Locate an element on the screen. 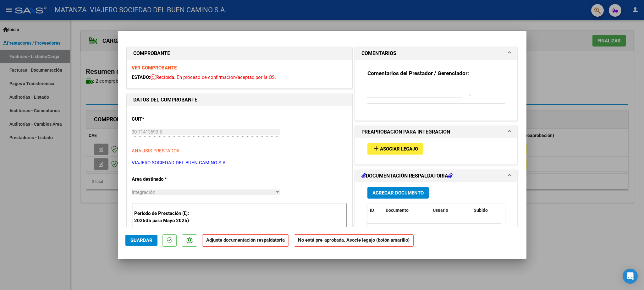 Image resolution: width=644 pixels, height=290 pixels. span: Subido is located at coordinates (481, 210).